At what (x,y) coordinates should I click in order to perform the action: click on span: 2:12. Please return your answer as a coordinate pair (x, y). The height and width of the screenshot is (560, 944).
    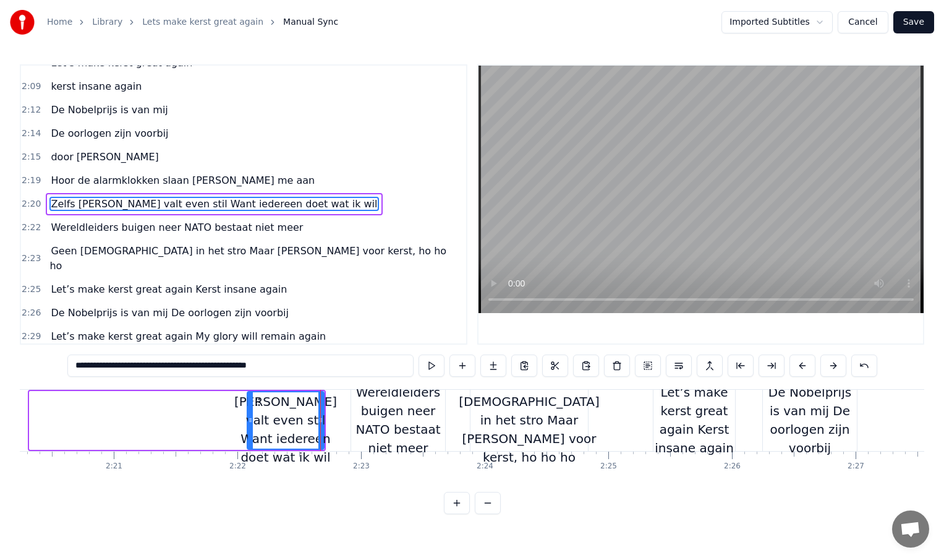
    Looking at the image, I should click on (31, 110).